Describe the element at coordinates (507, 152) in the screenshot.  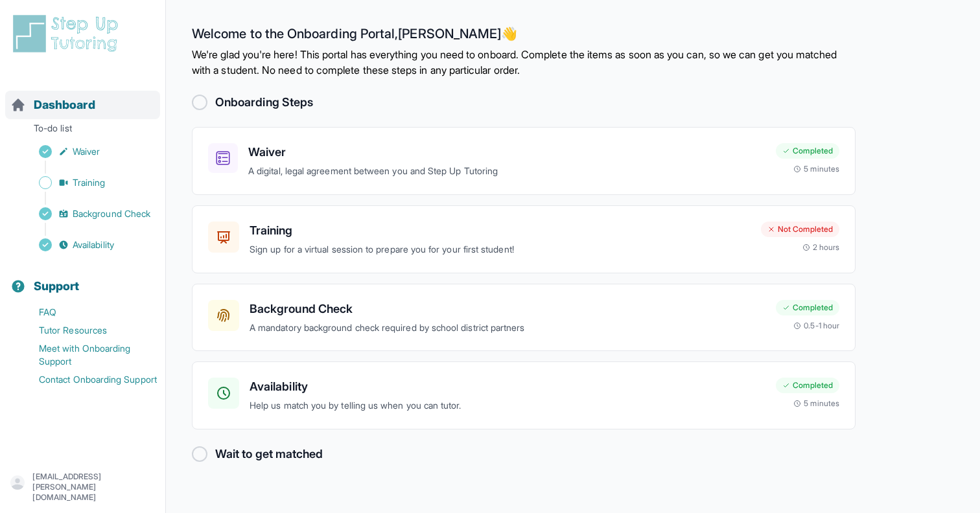
I see `h3: Waiver` at that location.